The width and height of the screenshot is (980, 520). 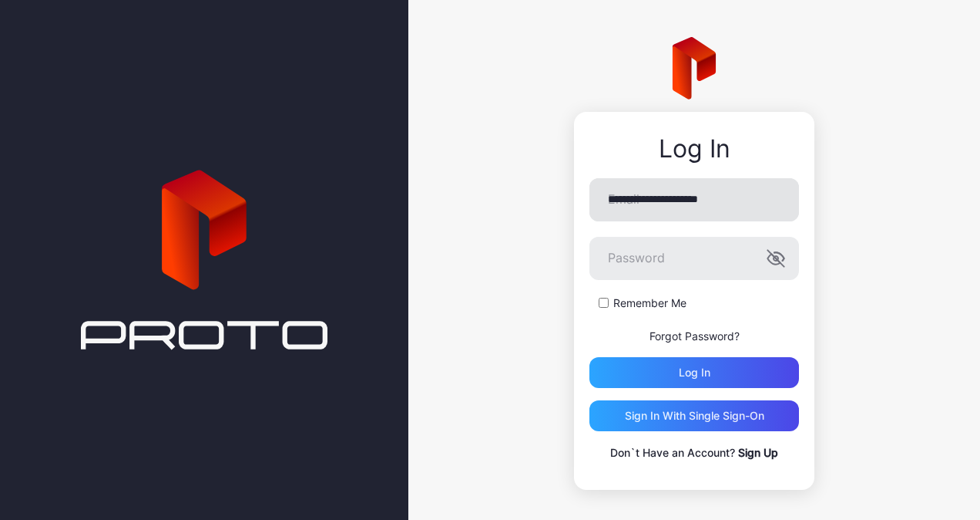 What do you see at coordinates (694, 336) in the screenshot?
I see `a: Forgot Password?` at bounding box center [694, 336].